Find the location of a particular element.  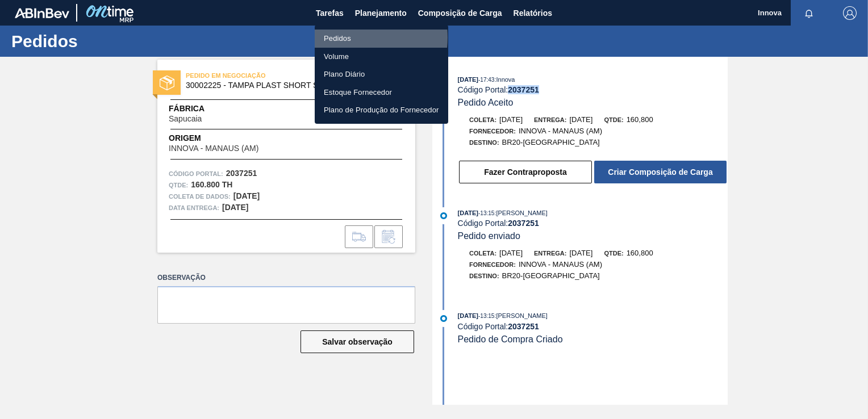

li: Plano Diário is located at coordinates (381, 74).